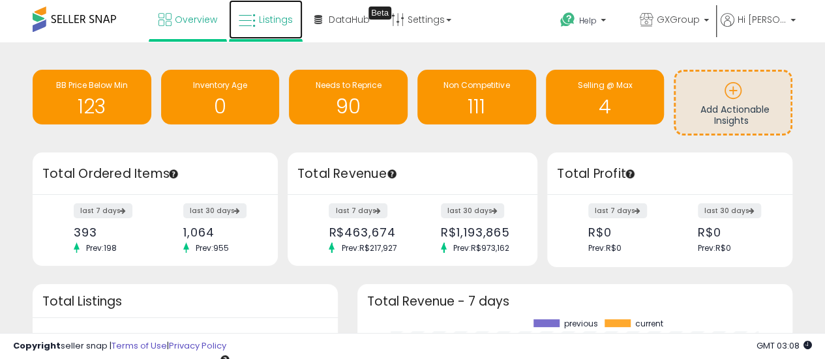 This screenshot has height=359, width=825. I want to click on span: Help, so click(588, 20).